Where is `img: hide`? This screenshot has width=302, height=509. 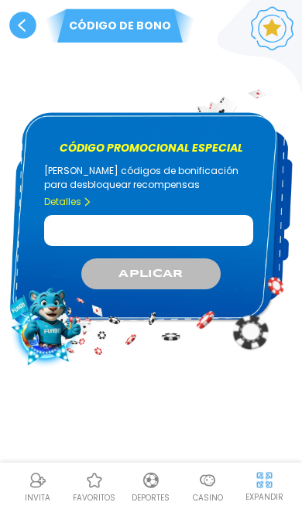
img: hide is located at coordinates (264, 480).